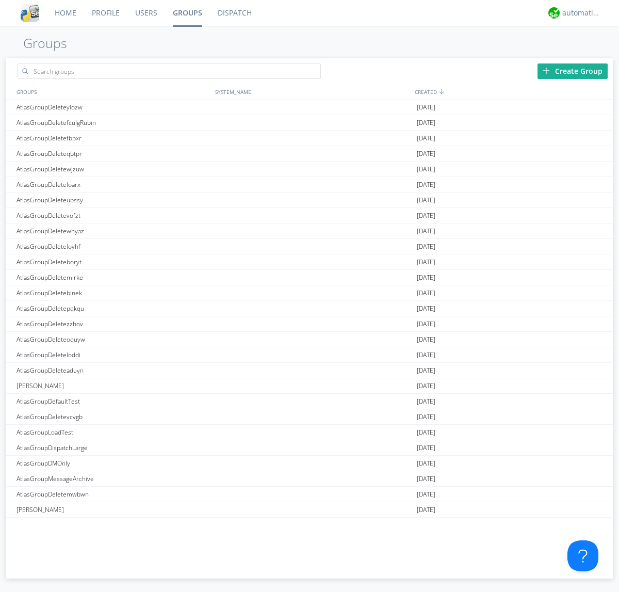 This screenshot has width=619, height=592. I want to click on div: automation+atlas, so click(581, 13).